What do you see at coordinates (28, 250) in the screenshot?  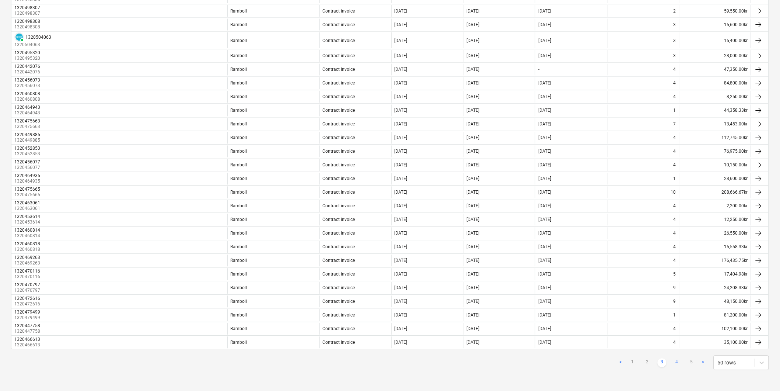 I see `p: 1320460818` at bounding box center [28, 250].